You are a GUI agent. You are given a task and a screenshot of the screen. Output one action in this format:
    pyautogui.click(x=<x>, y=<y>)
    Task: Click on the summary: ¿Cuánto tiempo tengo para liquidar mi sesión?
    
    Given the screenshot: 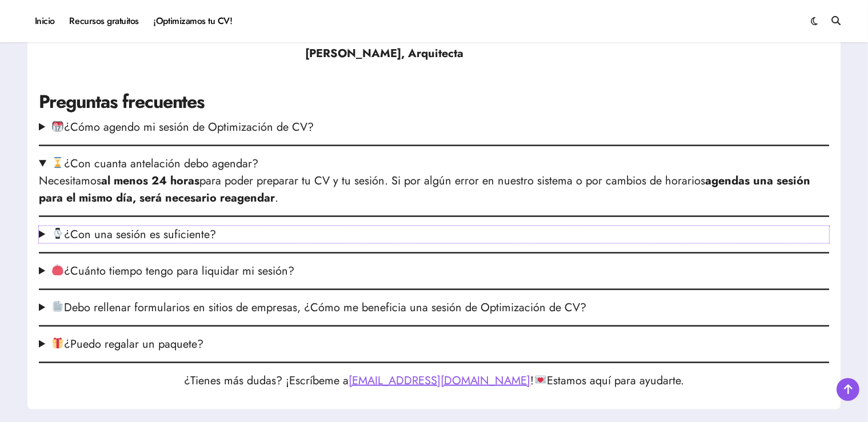 What is the action you would take?
    pyautogui.click(x=434, y=271)
    